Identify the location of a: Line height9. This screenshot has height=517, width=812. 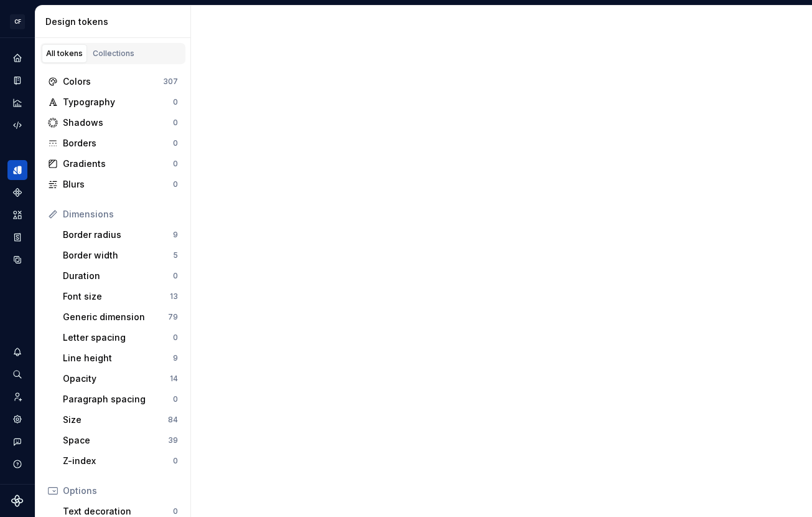
(120, 358).